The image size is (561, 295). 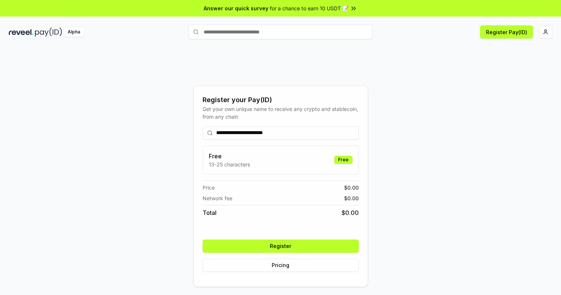 I want to click on div: Get your own unique name to receive any crypto and stablecoin, from any chain, so click(x=281, y=113).